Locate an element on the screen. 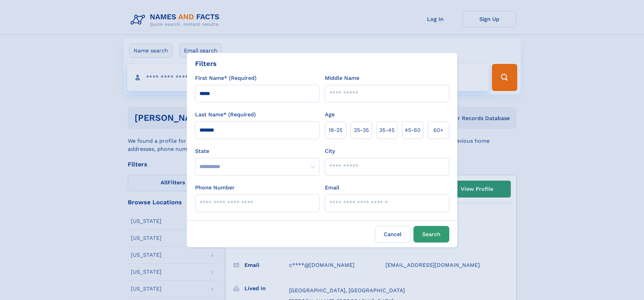  span: 35‑45 is located at coordinates (387, 130).